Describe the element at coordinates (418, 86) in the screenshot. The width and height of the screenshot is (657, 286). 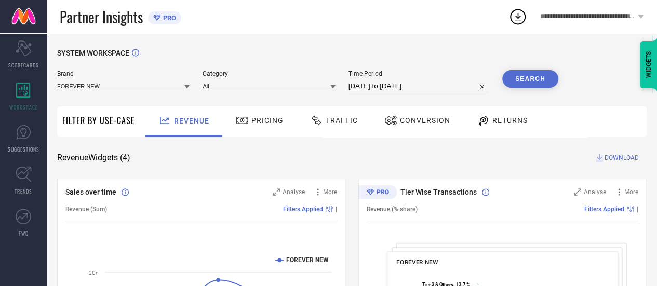
I see `input: Select time period` at that location.